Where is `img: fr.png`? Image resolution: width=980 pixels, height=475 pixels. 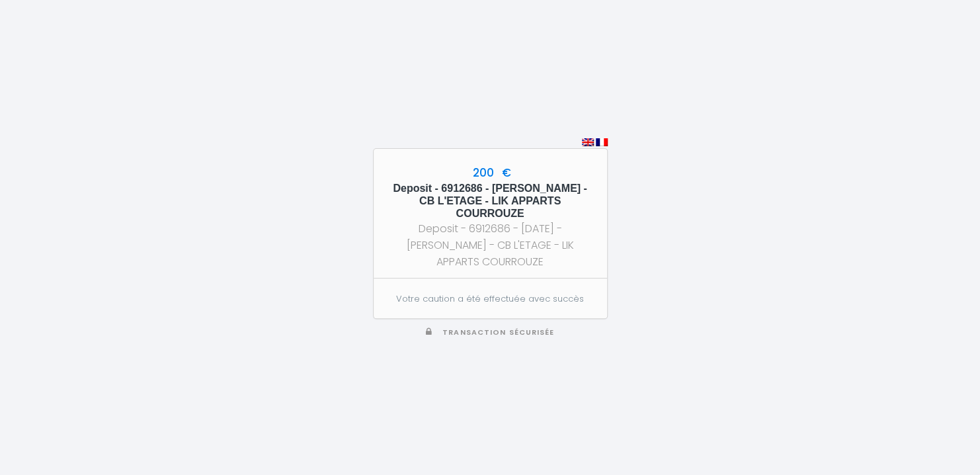
img: fr.png is located at coordinates (602, 142).